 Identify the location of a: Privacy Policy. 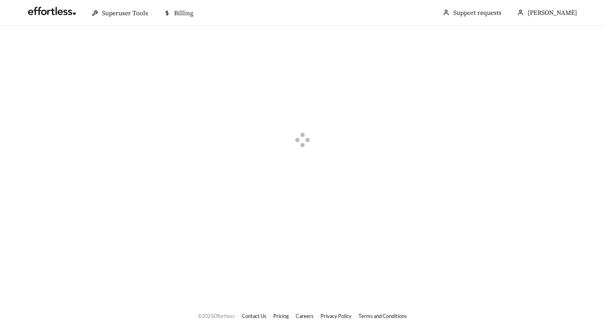
(336, 316).